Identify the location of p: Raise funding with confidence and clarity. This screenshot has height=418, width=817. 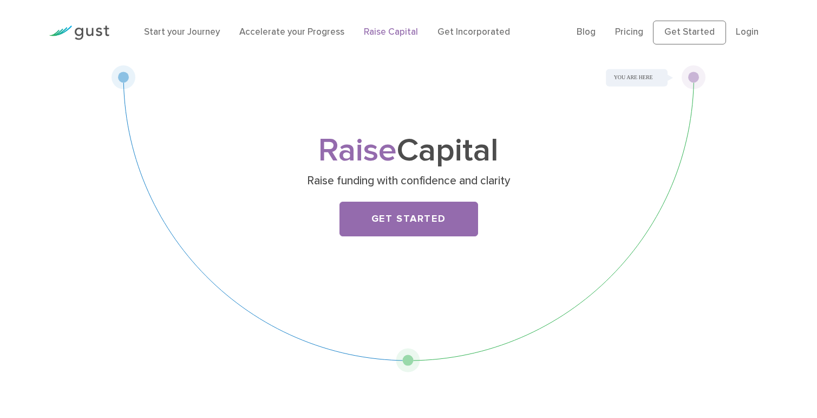
(408, 181).